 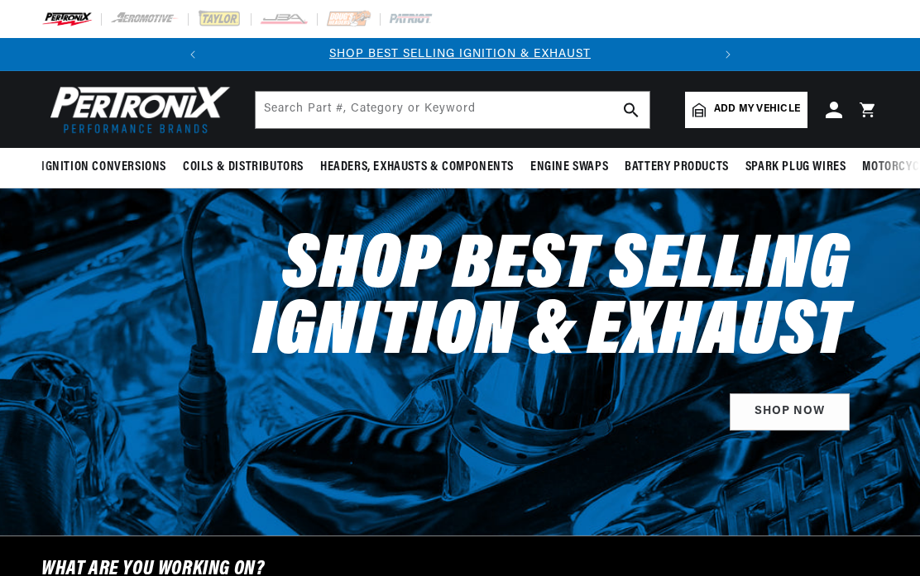 I want to click on span: Ignition Conversions, so click(x=103, y=167).